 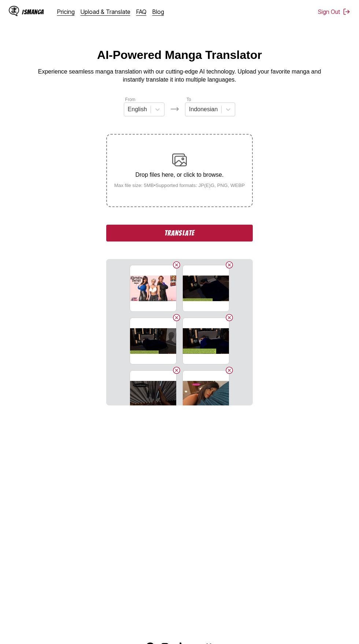 What do you see at coordinates (189, 100) in the screenshot?
I see `label: To` at bounding box center [189, 100].